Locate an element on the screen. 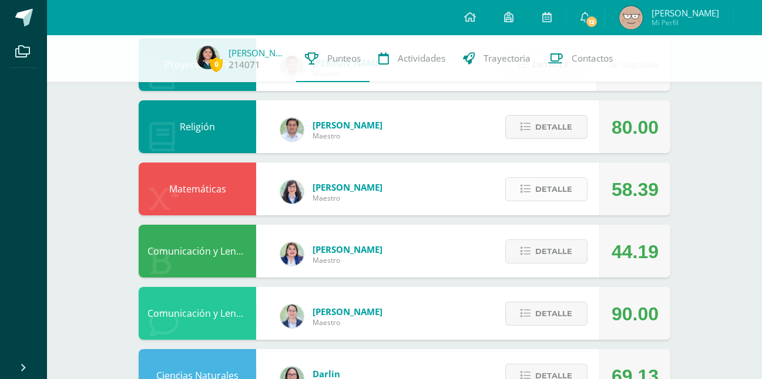 The height and width of the screenshot is (379, 762). div: 90.00 is located at coordinates (635, 314).